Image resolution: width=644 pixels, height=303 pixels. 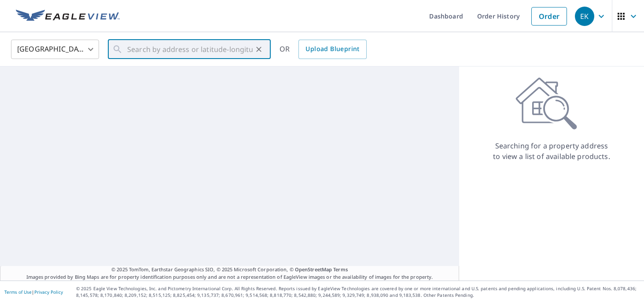 What do you see at coordinates (68, 16) in the screenshot?
I see `img: EV Logo` at bounding box center [68, 16].